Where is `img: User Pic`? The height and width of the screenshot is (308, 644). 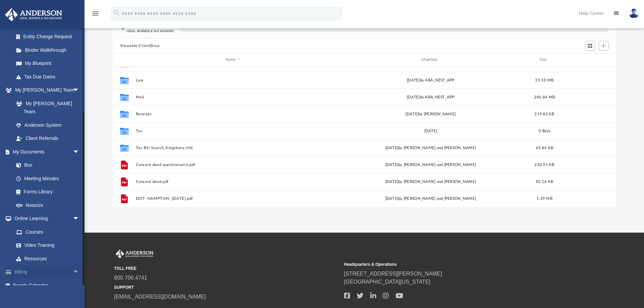 img: User Pic is located at coordinates (634, 13).